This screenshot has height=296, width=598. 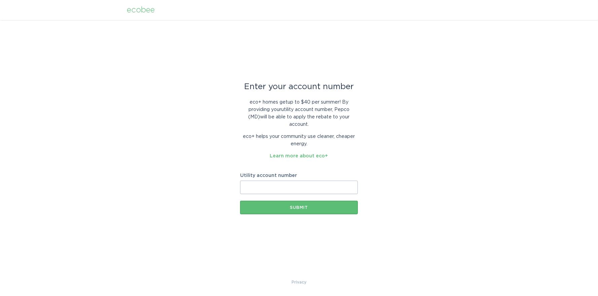 What do you see at coordinates (299, 208) in the screenshot?
I see `button: Submit` at bounding box center [299, 208].